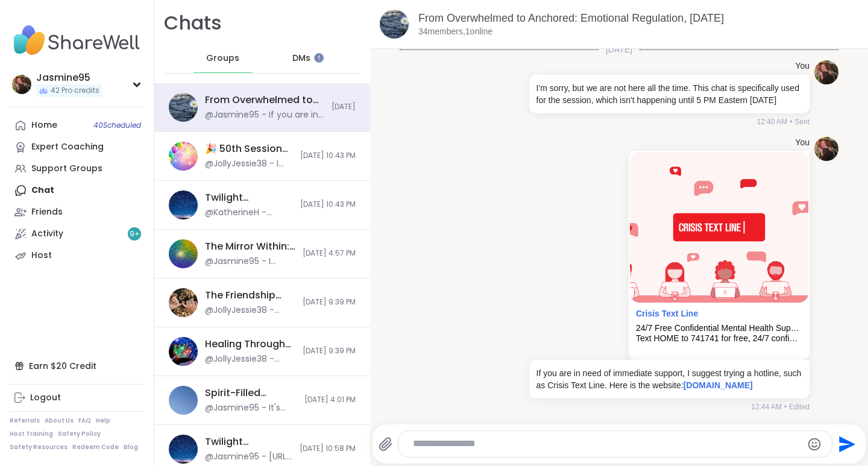 Image resolution: width=868 pixels, height=466 pixels. Describe the element at coordinates (103, 421) in the screenshot. I see `a: Help` at that location.